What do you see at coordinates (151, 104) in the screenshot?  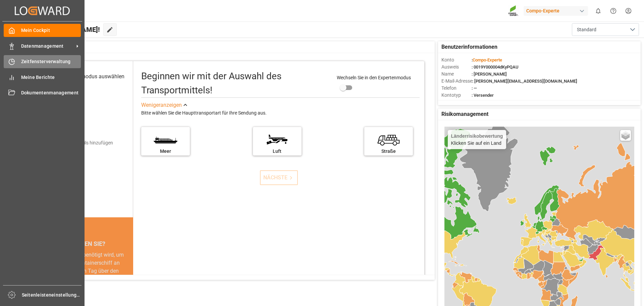 I see `font: Weniger` at bounding box center [151, 104].